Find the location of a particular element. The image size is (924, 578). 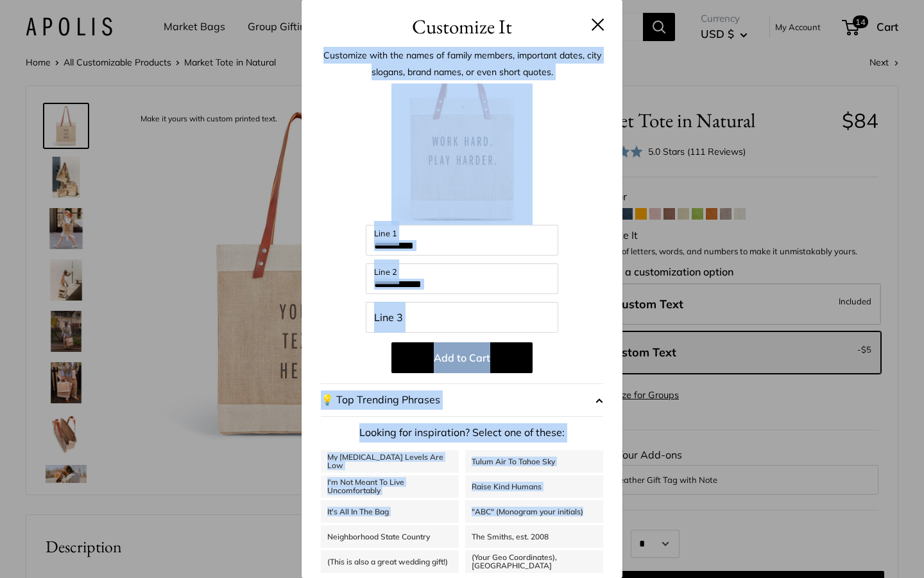

img: customizer-prod is located at coordinates (462, 154).